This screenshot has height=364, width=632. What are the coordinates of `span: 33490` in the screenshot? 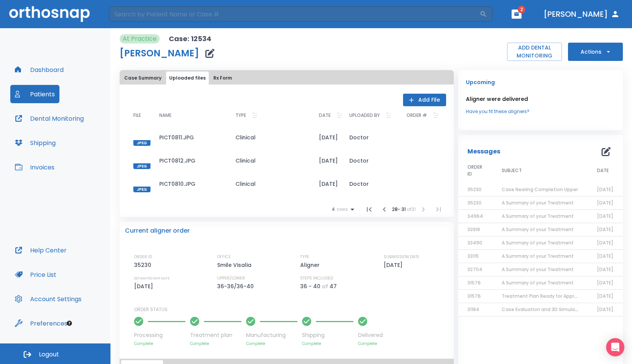 It's located at (475, 243).